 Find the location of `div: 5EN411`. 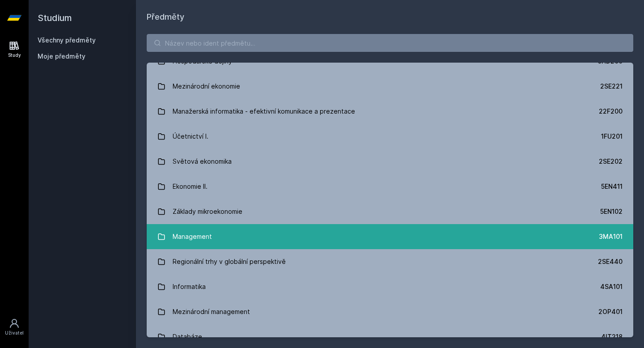

div: 5EN411 is located at coordinates (612, 187).